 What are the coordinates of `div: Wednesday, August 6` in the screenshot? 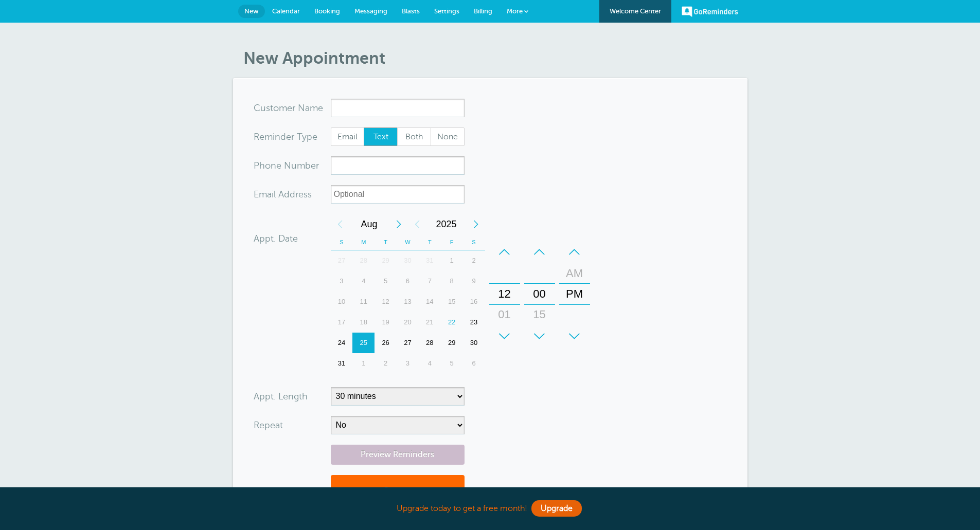 It's located at (407, 281).